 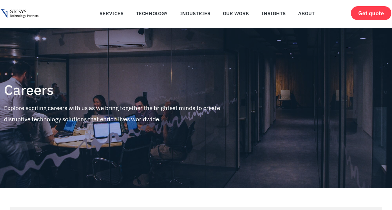 I want to click on a: Get quote, so click(x=370, y=13).